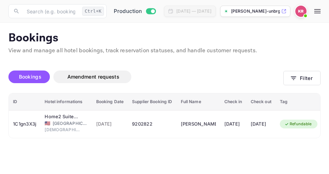 Image resolution: width=329 pixels, height=174 pixels. I want to click on th: Tag, so click(299, 102).